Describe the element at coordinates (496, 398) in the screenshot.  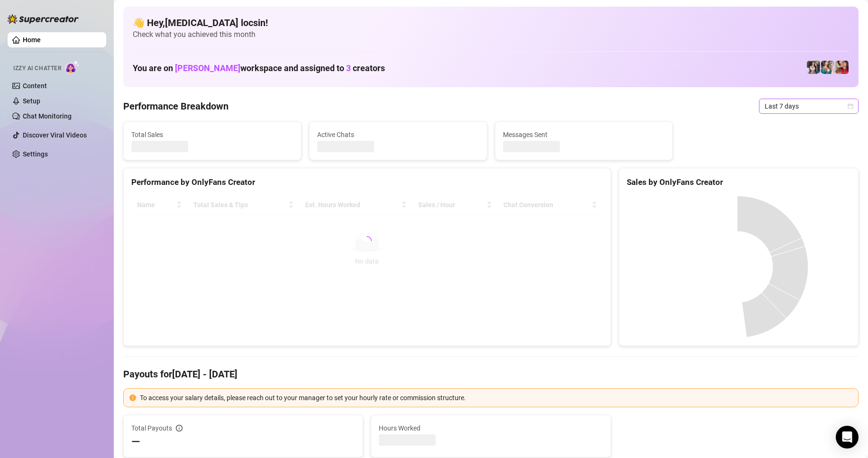
I see `div: To access your salary details, please reach out to your manager to set your hourly rate or commis...` at that location.